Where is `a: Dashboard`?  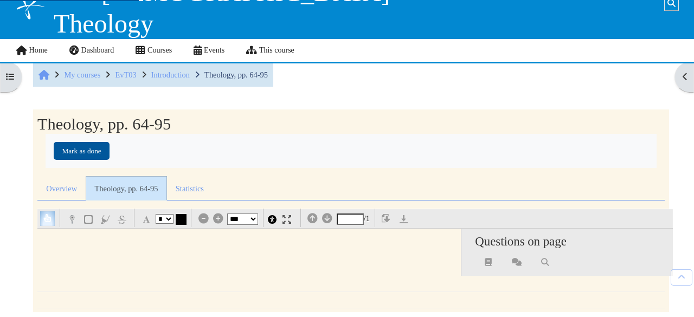 a: Dashboard is located at coordinates (92, 50).